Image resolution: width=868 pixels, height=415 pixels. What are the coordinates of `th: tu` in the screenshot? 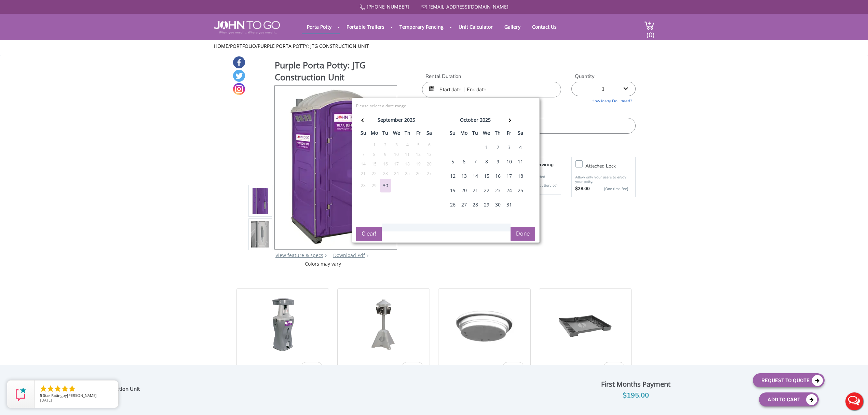 It's located at (385, 134).